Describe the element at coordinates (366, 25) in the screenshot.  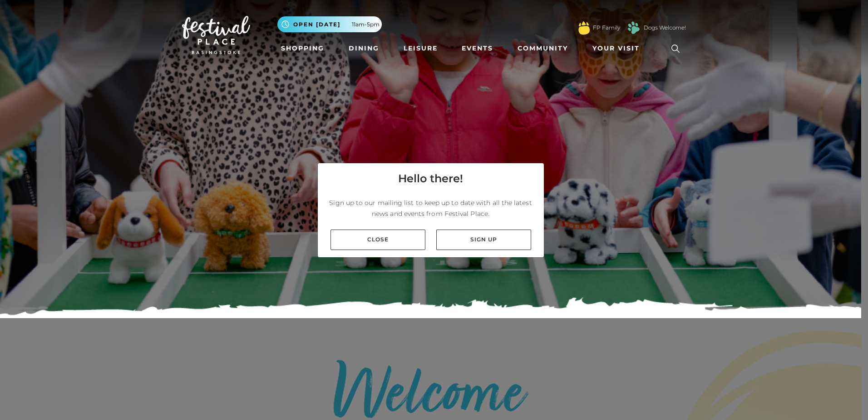
I see `span: 11am-5pm` at that location.